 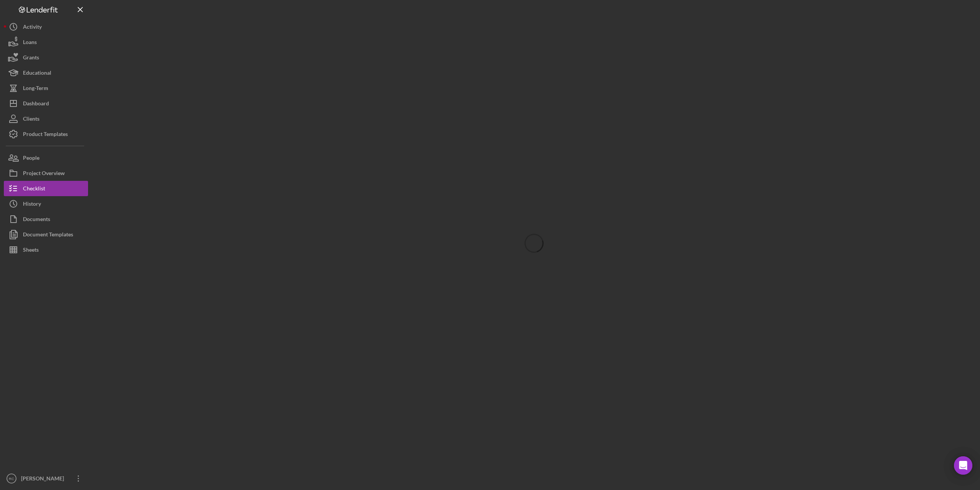 I want to click on button: Product Templates, so click(x=46, y=134).